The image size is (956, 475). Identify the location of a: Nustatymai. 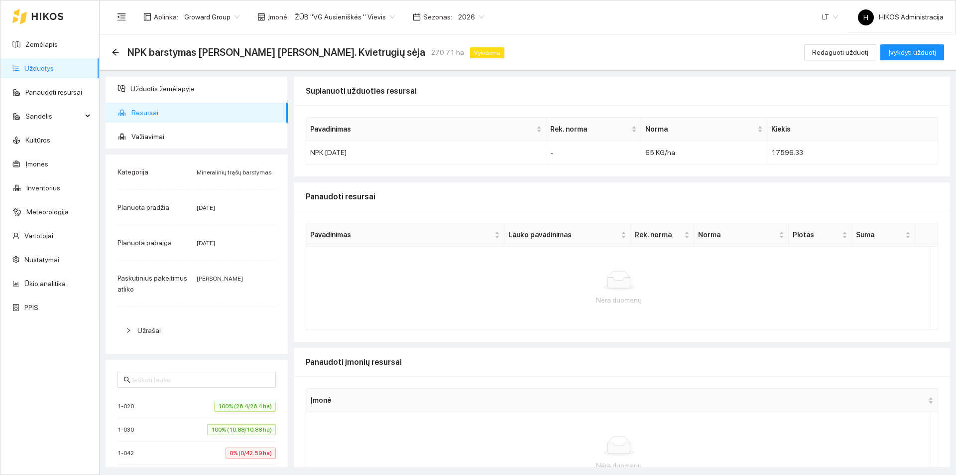
(42, 259).